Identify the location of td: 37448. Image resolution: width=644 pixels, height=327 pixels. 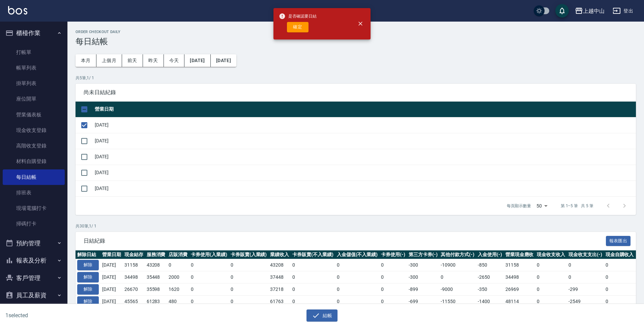
(280, 278).